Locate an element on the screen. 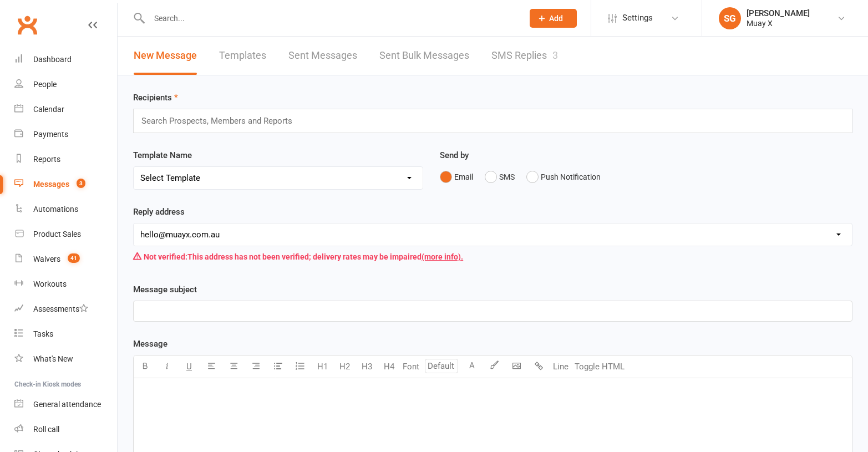  div: Payments is located at coordinates (51, 134).